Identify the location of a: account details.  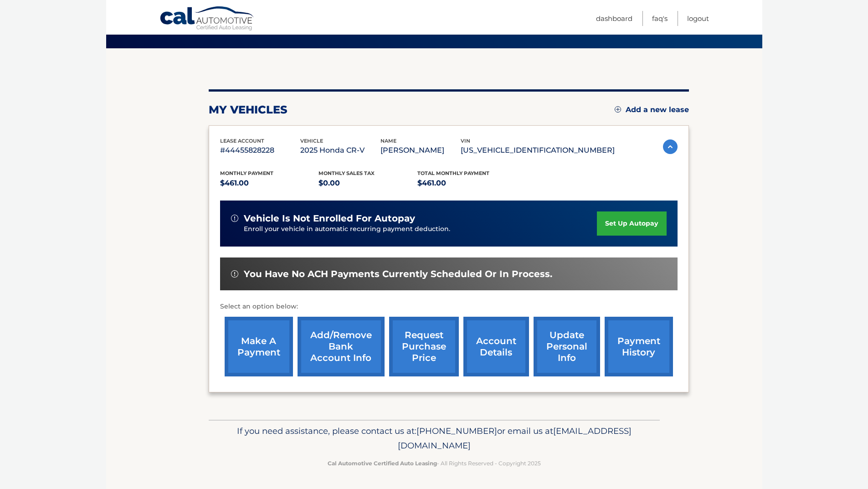
(497, 347).